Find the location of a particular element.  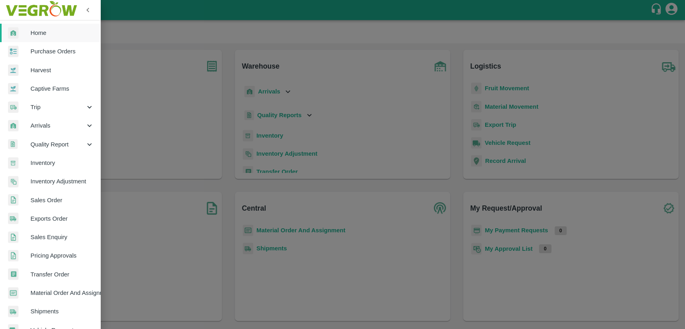

span: Sales Enquiry is located at coordinates (62, 237).